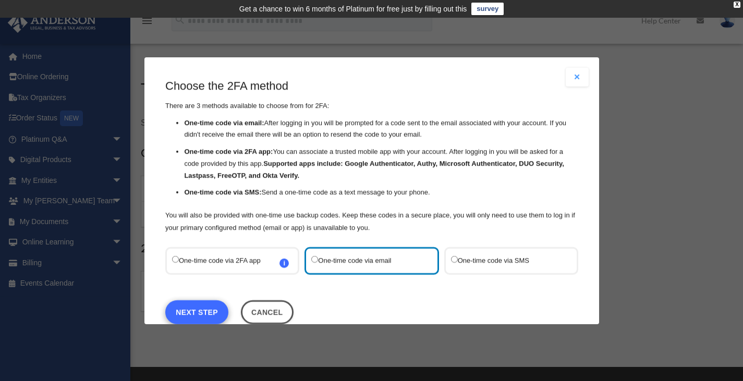  Describe the element at coordinates (381, 129) in the screenshot. I see `li: After logging in you will be prompted for a code sent to the email associated with your account. ...` at that location.